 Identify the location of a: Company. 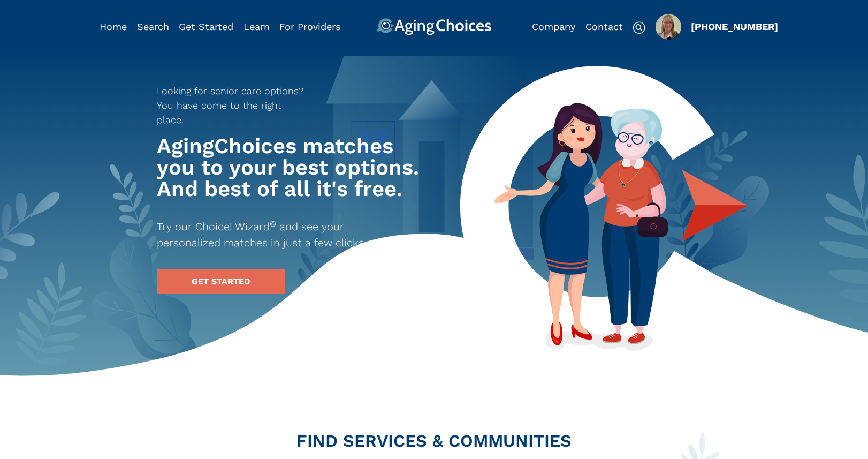
(554, 26).